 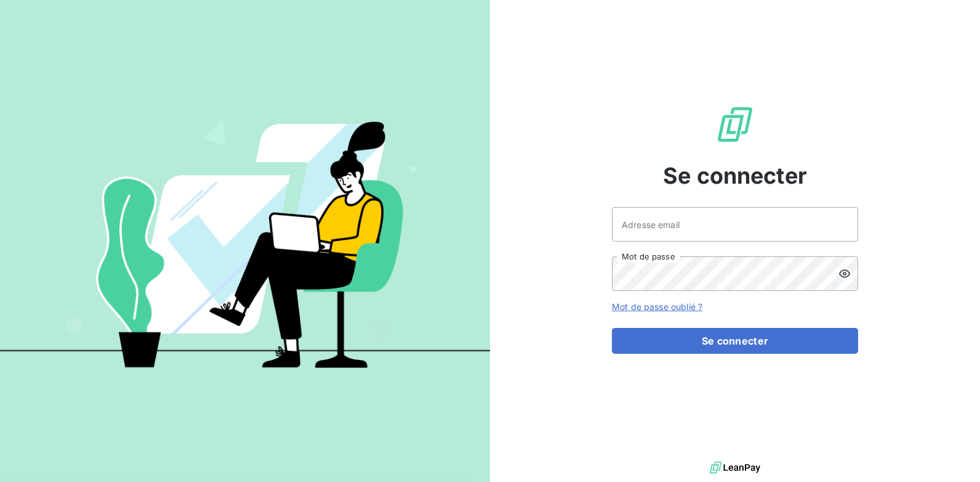 I want to click on span: Se connecter, so click(x=736, y=175).